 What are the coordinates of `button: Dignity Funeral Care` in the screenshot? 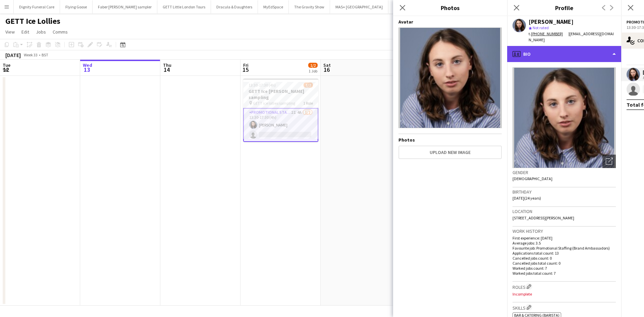 It's located at (37, 7).